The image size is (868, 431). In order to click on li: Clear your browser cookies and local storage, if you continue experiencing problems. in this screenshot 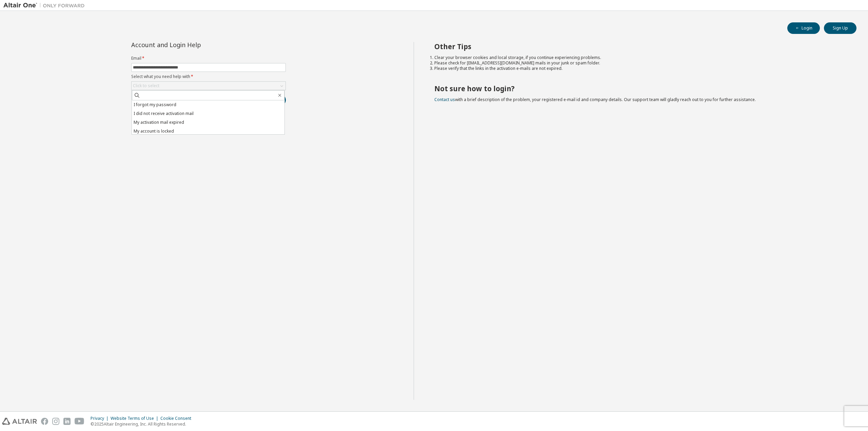, I will do `click(640, 57)`.